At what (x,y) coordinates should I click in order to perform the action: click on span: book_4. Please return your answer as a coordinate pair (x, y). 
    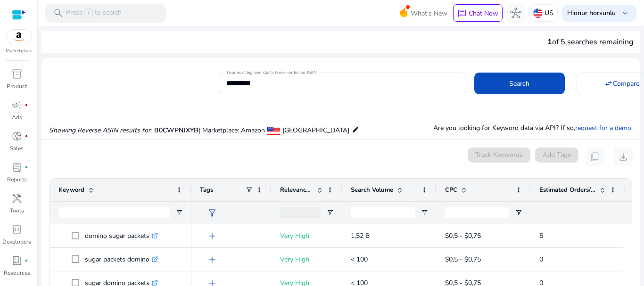
    Looking at the image, I should click on (17, 260).